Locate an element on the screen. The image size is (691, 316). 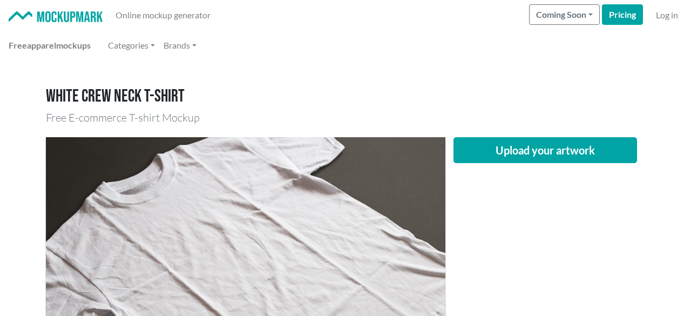
a: Online mockup generator is located at coordinates (163, 15).